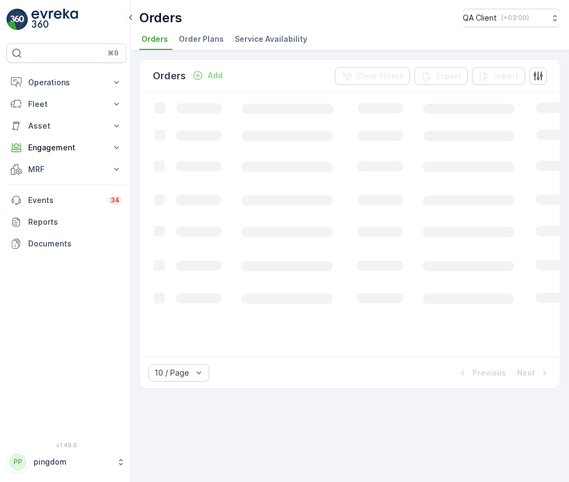  What do you see at coordinates (113, 53) in the screenshot?
I see `p: ⌘B` at bounding box center [113, 53].